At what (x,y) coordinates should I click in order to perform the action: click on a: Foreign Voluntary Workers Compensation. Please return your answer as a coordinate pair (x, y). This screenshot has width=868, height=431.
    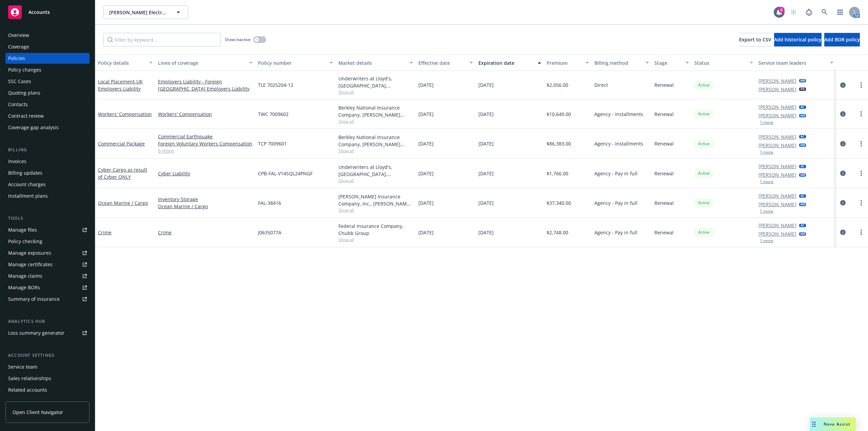
    Looking at the image, I should click on (205, 143).